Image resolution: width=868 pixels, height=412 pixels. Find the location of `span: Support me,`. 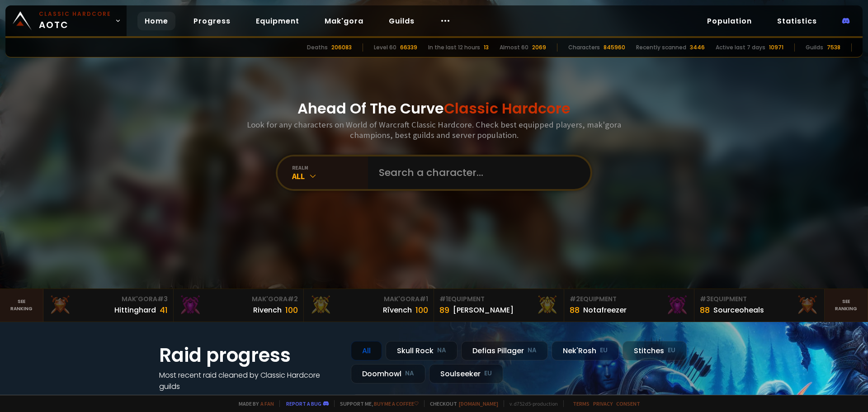

span: Support me, is located at coordinates (376, 404).